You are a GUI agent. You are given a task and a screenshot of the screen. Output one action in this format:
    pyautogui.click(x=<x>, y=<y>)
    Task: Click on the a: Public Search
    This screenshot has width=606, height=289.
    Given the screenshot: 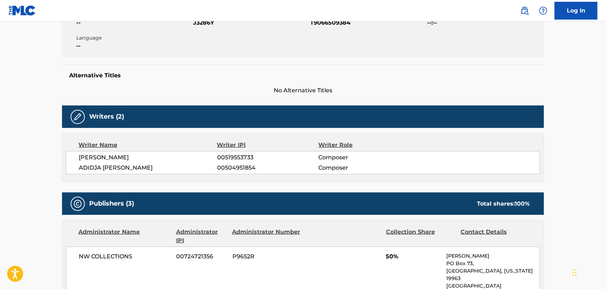 What is the action you would take?
    pyautogui.click(x=525, y=11)
    